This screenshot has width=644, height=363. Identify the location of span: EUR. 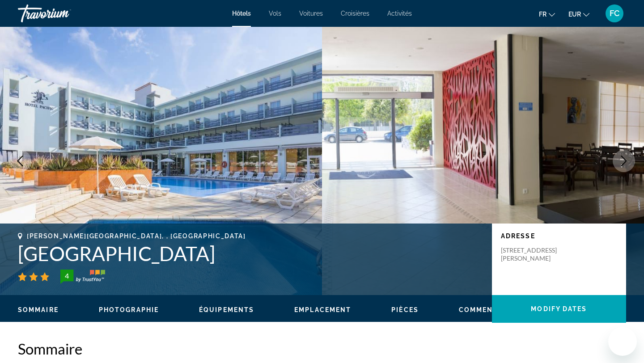
(575, 14).